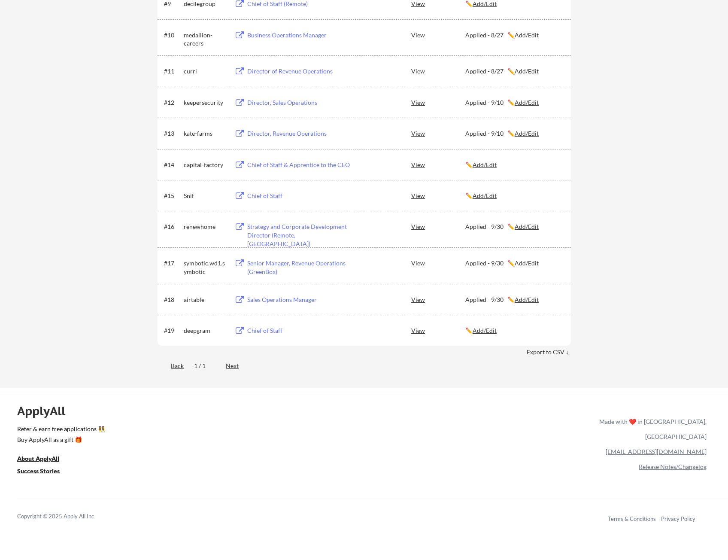 This screenshot has width=728, height=560. What do you see at coordinates (633, 518) in the screenshot?
I see `a: Terms & Conditions` at bounding box center [633, 518].